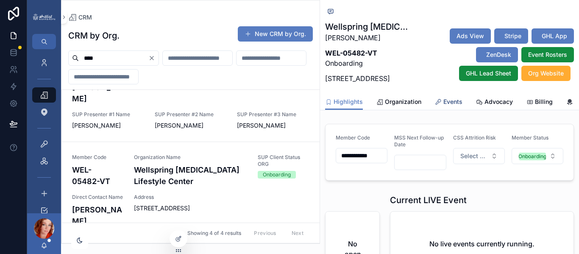 This screenshot has width=579, height=254. I want to click on span: Showing 4 of 4 results, so click(214, 233).